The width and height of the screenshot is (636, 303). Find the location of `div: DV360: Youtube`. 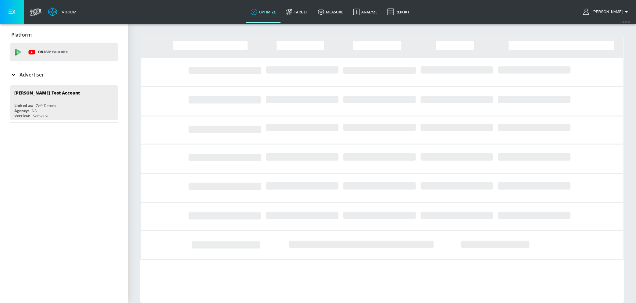

div: DV360: Youtube is located at coordinates (64, 52).